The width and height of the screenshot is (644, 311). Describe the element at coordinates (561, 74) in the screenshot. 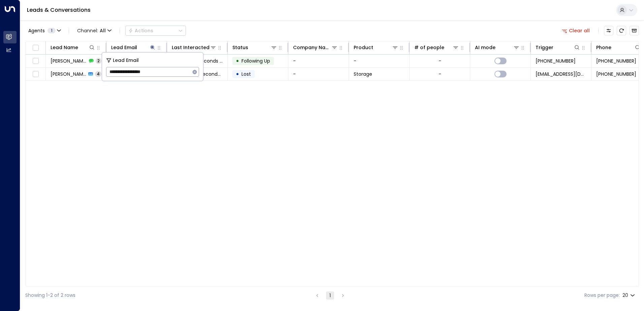

I see `span: leads@space-station.co.uk` at that location.